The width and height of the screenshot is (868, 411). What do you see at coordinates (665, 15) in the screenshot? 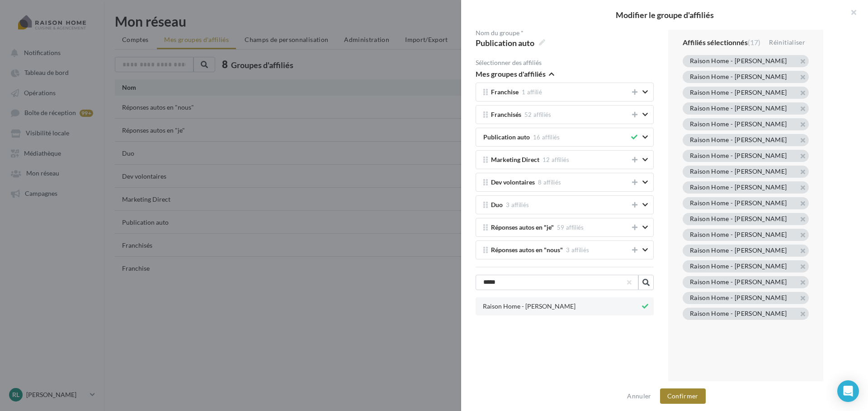
I see `h2: Modifier le groupe d'affiliés` at bounding box center [665, 15].